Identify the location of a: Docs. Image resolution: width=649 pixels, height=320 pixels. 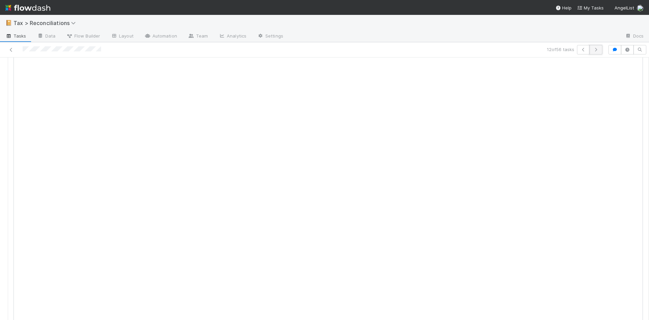
(634, 36).